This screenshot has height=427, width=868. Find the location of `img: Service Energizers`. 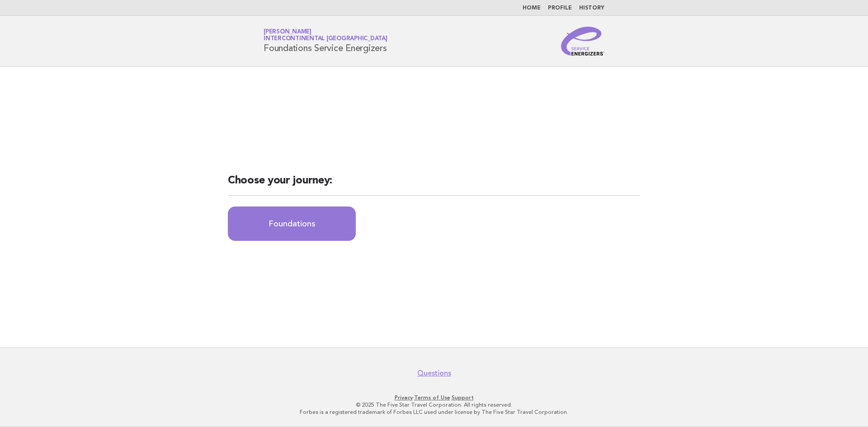

img: Service Energizers is located at coordinates (582, 41).